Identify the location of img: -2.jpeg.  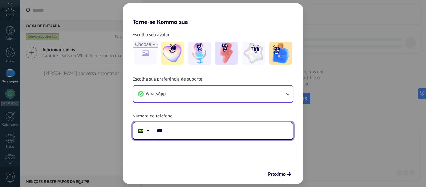
(200, 53).